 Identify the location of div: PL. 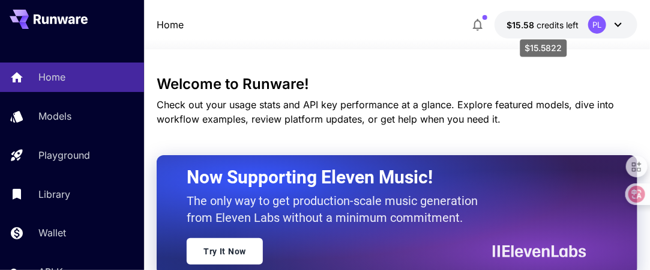
(597, 25).